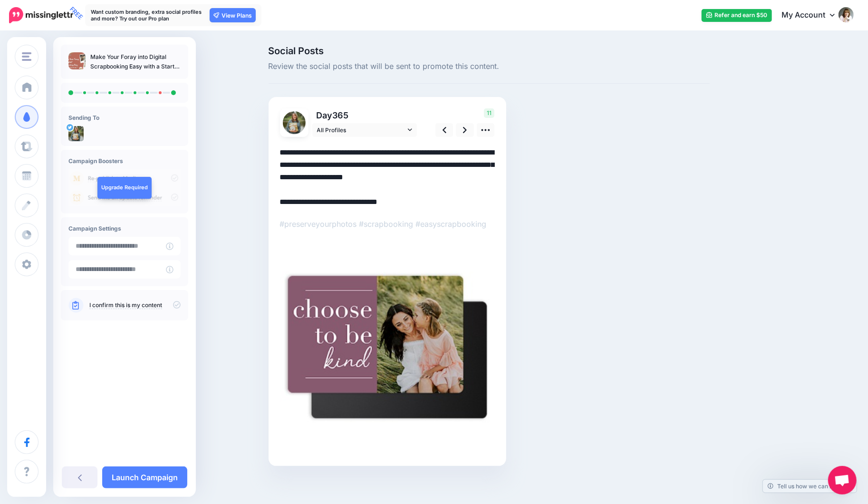  What do you see at coordinates (842, 480) in the screenshot?
I see `div: Open chat` at bounding box center [842, 480].